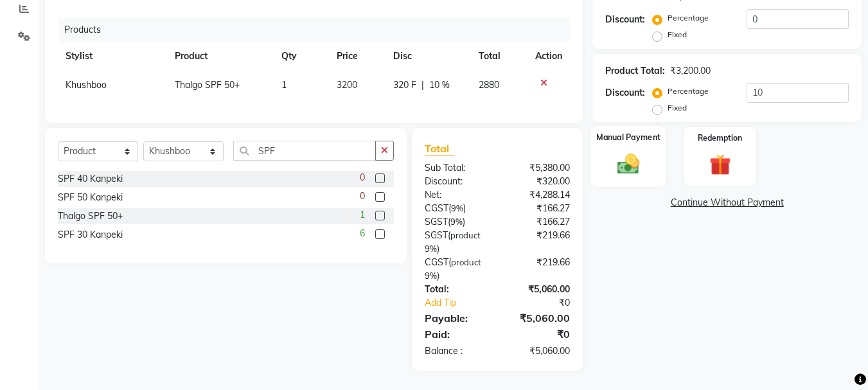 The image size is (868, 390). What do you see at coordinates (720, 164) in the screenshot?
I see `img: _gift.svg` at bounding box center [720, 164].